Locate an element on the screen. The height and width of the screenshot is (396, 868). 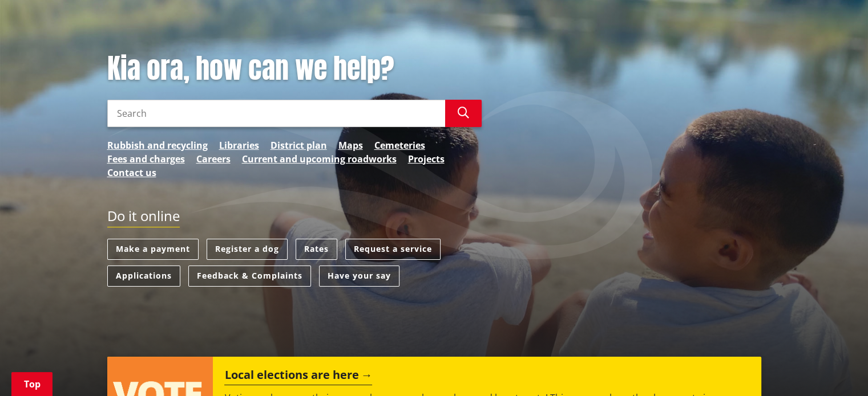
a: Have your say is located at coordinates (359, 276).